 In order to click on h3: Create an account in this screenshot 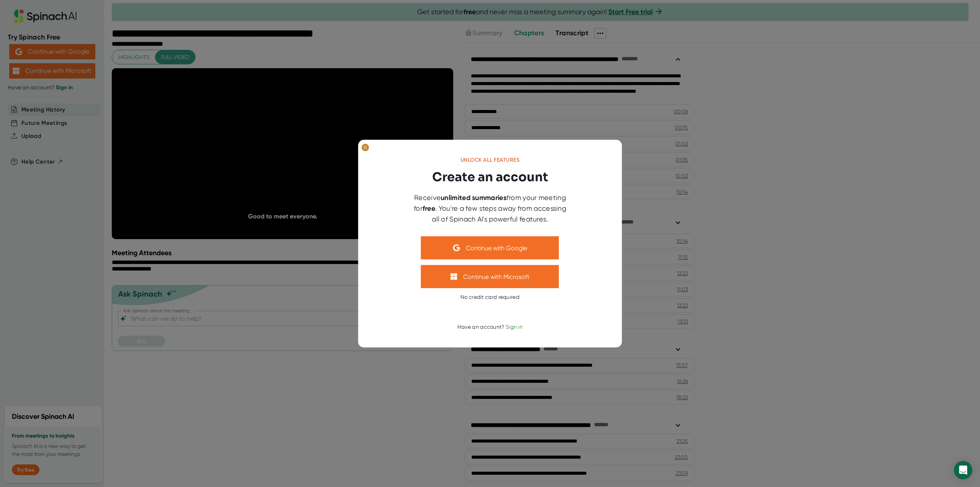, I will do `click(490, 177)`.